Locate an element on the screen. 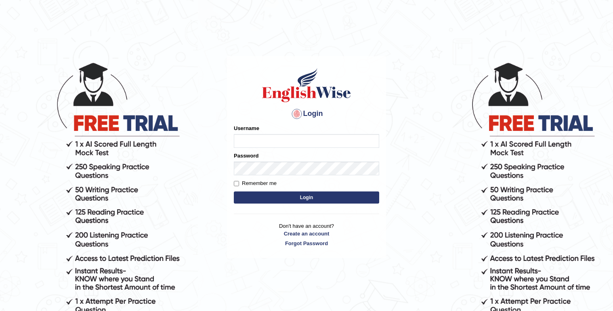 The width and height of the screenshot is (613, 311). label: Remember me is located at coordinates (255, 183).